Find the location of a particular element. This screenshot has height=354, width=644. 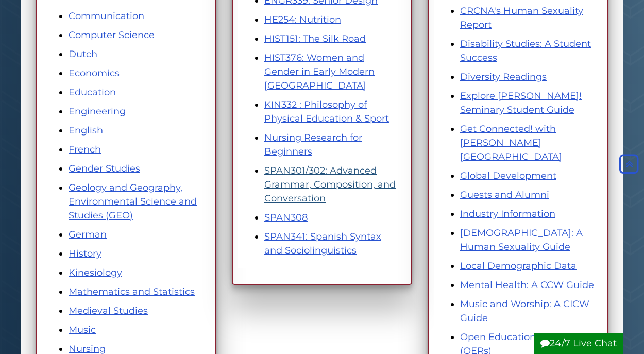

a: Medieval Studies is located at coordinates (108, 310).